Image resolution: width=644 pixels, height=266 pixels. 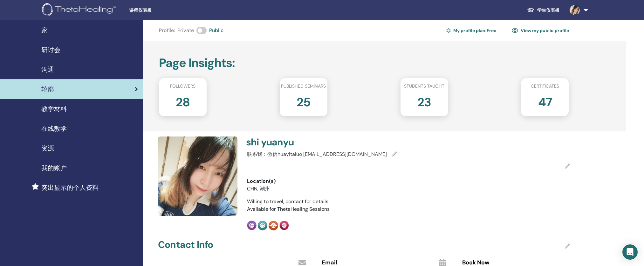 What do you see at coordinates (167, 30) in the screenshot?
I see `span: Profile :` at bounding box center [167, 30].